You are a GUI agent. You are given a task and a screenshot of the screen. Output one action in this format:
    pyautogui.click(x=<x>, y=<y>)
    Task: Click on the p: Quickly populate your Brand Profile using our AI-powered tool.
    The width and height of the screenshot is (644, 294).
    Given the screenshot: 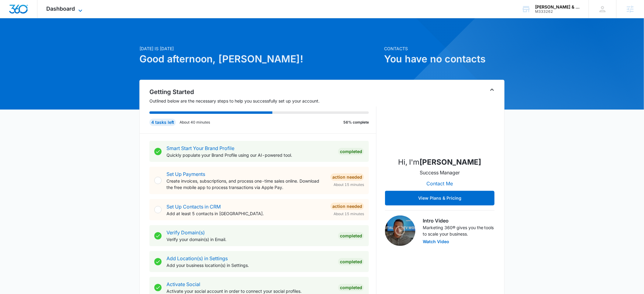 What is the action you would take?
    pyautogui.click(x=250, y=155)
    